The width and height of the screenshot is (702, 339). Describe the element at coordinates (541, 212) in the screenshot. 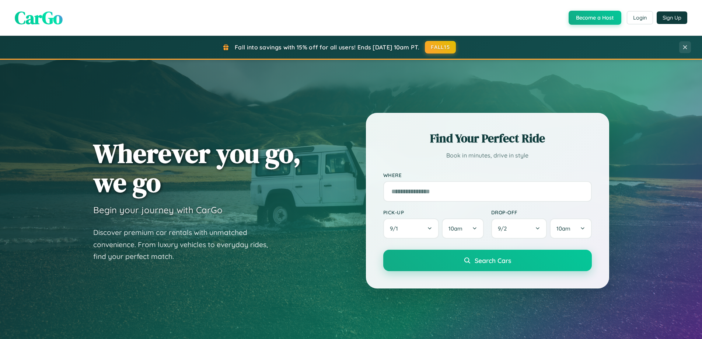

I see `label: Drop-off` at that location.